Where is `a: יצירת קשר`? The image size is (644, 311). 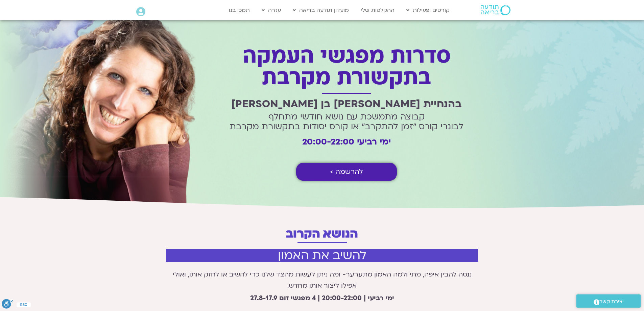 a: יצירת קשר is located at coordinates (608, 300).